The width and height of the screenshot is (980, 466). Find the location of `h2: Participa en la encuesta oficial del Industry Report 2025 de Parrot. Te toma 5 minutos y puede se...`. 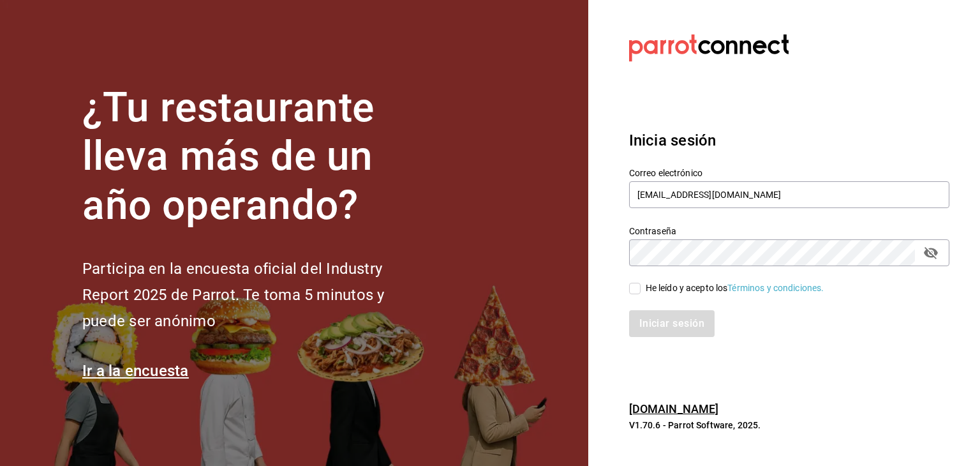

h2: Participa en la encuesta oficial del Industry Report 2025 de Parrot. Te toma 5 minutos y puede se... is located at coordinates (254, 295).